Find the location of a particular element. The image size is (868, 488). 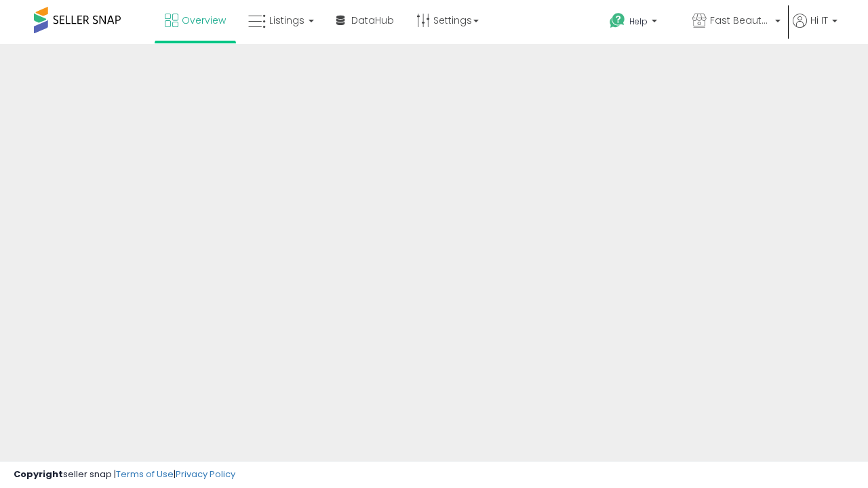

a: Terms of Use is located at coordinates (144, 474).